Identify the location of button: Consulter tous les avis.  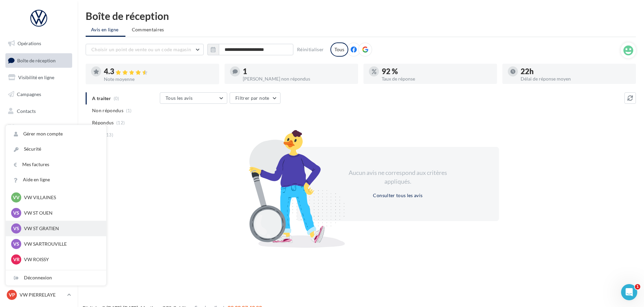
(398, 196).